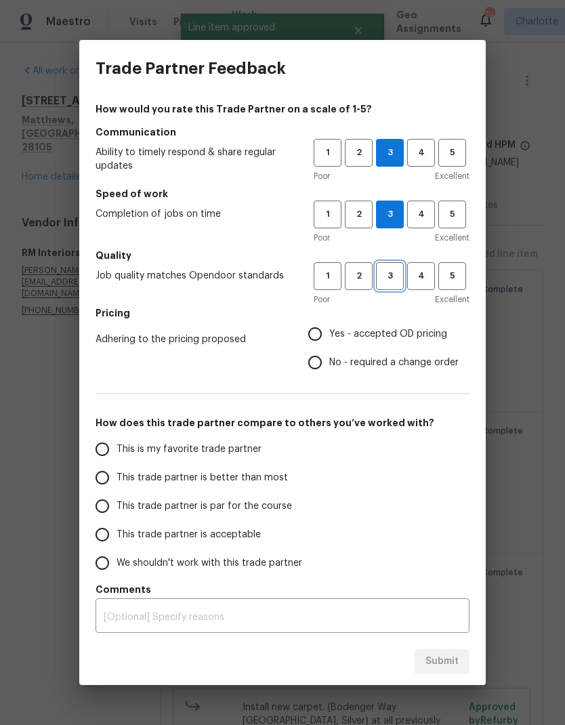  I want to click on div: How does this trade partner compare to others you’ve worked with?, so click(282, 506).